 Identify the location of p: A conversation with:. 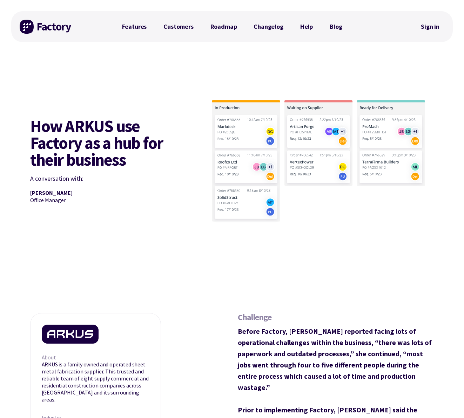
(111, 179).